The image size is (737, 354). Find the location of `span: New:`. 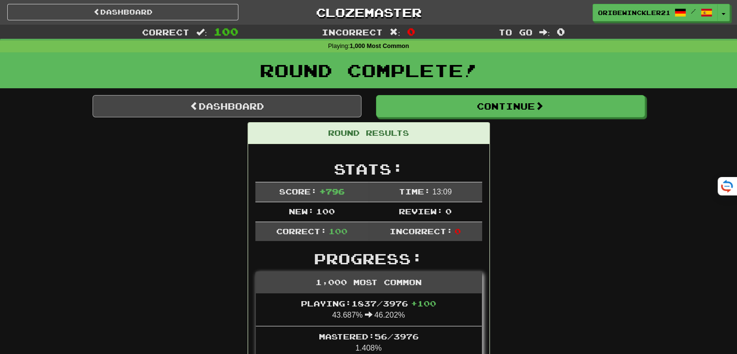

span: New: is located at coordinates (301, 211).